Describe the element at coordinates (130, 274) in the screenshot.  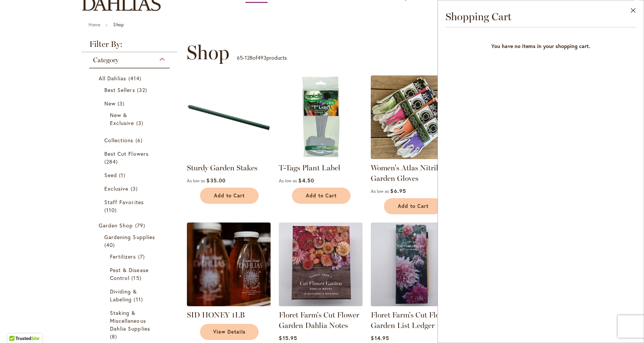
I see `a: Pest &amp; Disease Control` at that location.